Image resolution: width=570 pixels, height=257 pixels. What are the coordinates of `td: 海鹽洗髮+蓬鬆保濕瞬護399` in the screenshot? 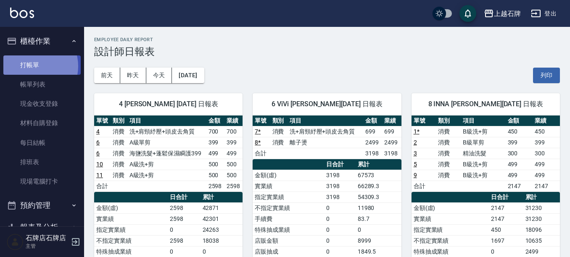 It's located at (167, 154).